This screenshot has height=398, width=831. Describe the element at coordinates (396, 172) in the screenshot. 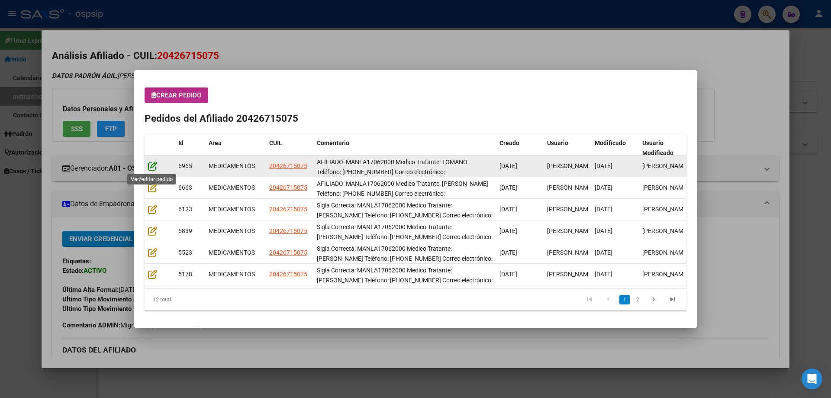

I see `span: AFILIADO: MANLA17062000 Medico Tratante: TOMANO Teléfono: 11-2886-7385 Correo electrónico: angell...` at that location.